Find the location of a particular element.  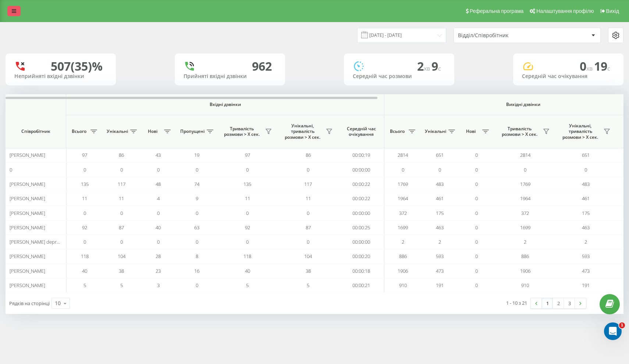

td: 00:00:25 is located at coordinates (361, 227).